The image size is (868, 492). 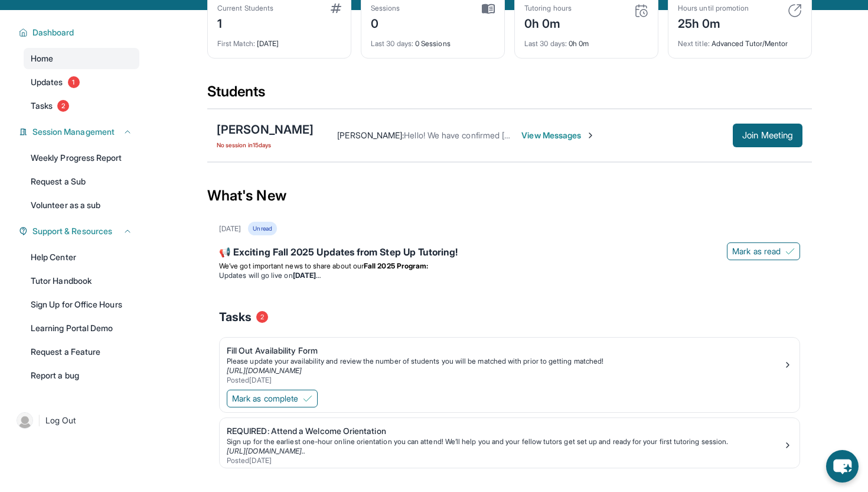 What do you see at coordinates (245, 22) in the screenshot?
I see `div: 1` at bounding box center [245, 22].